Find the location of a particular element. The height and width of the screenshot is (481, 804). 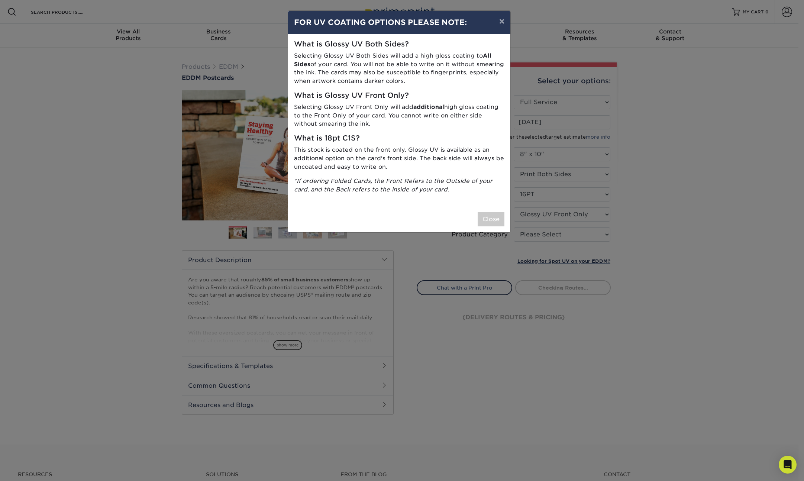

p: This stock is coated on the front only. Glossy UV is available as an additional option on the car... is located at coordinates (399, 158).